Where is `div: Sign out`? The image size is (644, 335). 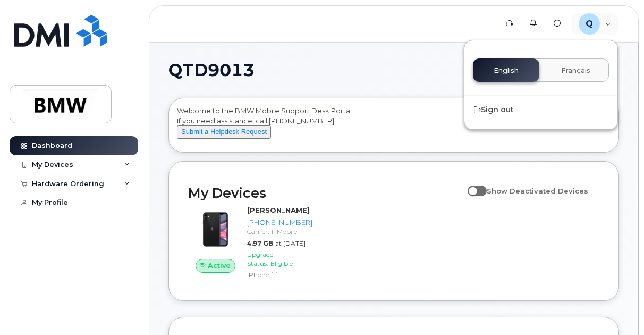 div: Sign out is located at coordinates (541, 110).